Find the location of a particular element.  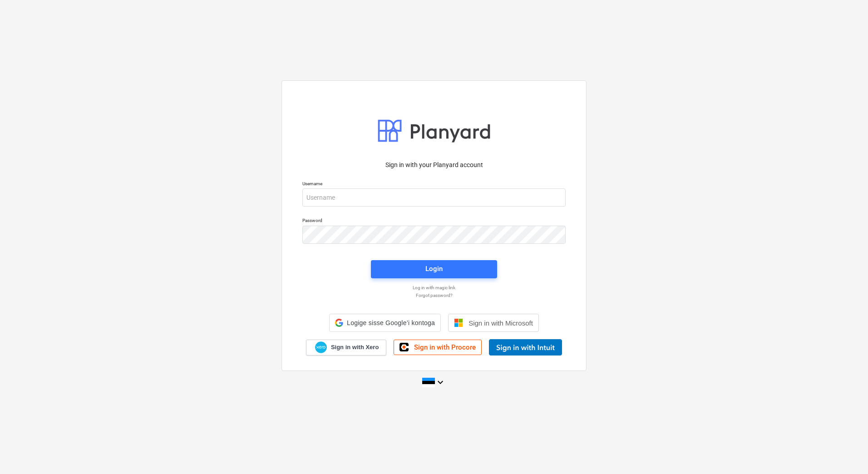

div: Login is located at coordinates (434, 268).